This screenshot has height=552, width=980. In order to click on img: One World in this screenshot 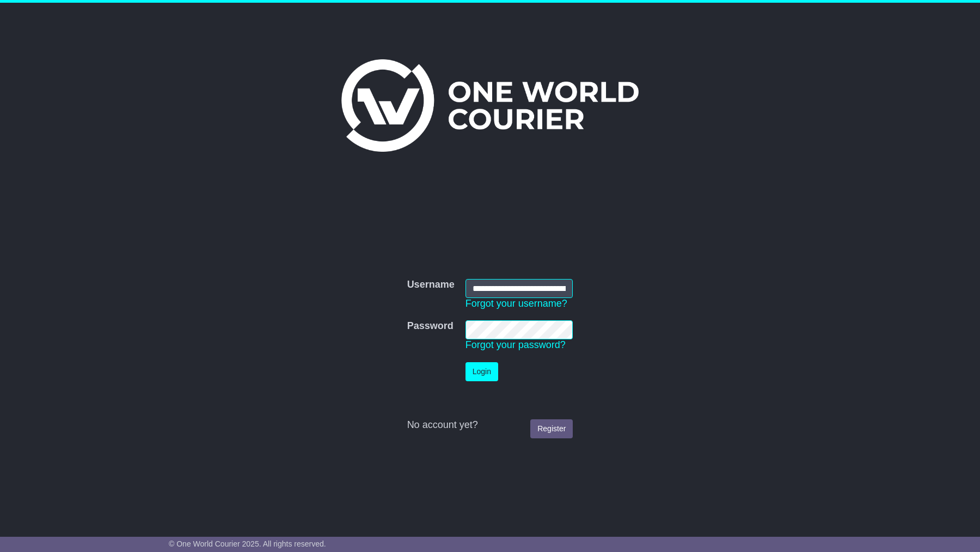, I will do `click(490, 105)`.